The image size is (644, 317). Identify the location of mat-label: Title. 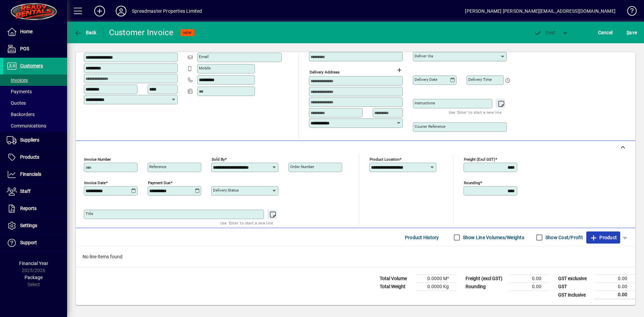
(89, 214).